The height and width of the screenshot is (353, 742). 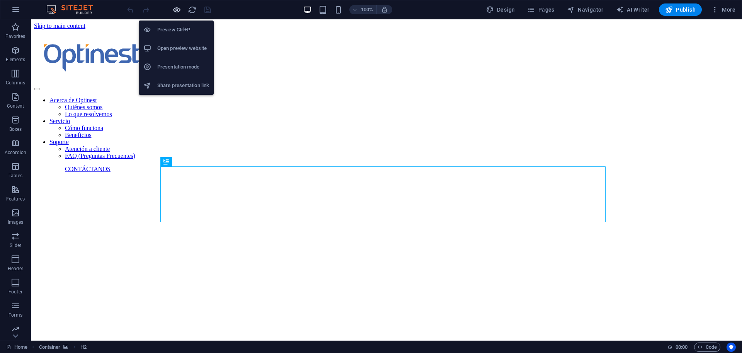 I want to click on h6: 100%, so click(x=367, y=10).